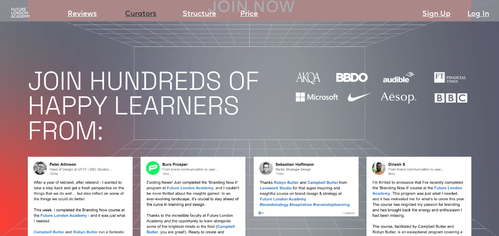 The image size is (499, 236). What do you see at coordinates (436, 14) in the screenshot?
I see `a: Sign Up` at bounding box center [436, 14].